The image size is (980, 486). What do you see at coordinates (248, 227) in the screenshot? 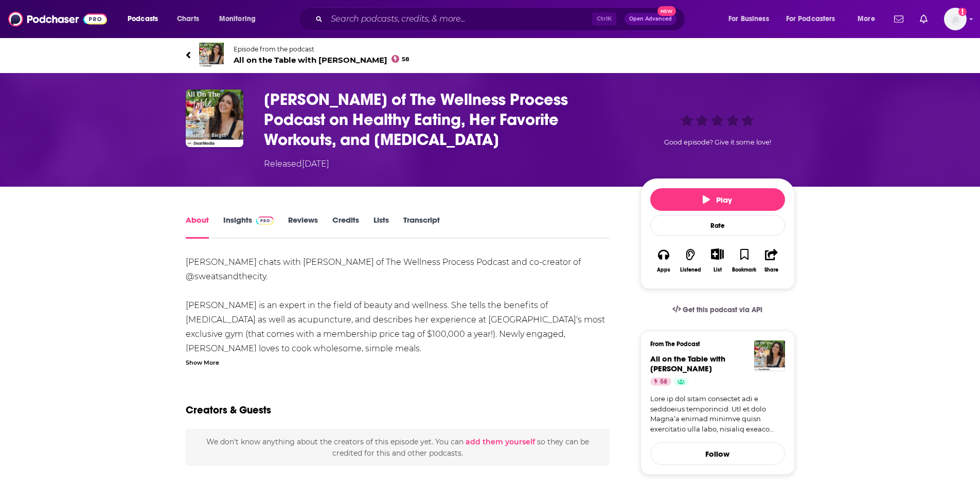
I see `a: InsightsPodchaser Pro` at bounding box center [248, 227].